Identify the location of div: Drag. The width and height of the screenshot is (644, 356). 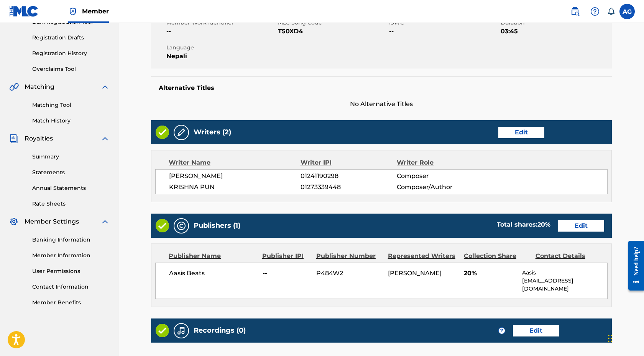
(610, 339).